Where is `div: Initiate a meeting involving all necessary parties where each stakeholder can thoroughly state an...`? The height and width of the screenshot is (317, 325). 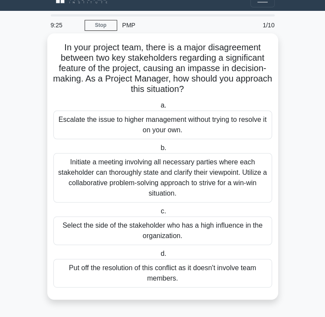
div: Initiate a meeting involving all necessary parties where each stakeholder can thoroughly state an... is located at coordinates (163, 178).